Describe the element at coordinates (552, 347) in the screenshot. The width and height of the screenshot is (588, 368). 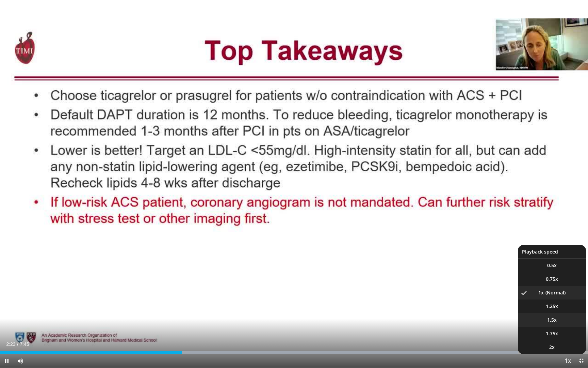
I see `span: 2x` at that location.